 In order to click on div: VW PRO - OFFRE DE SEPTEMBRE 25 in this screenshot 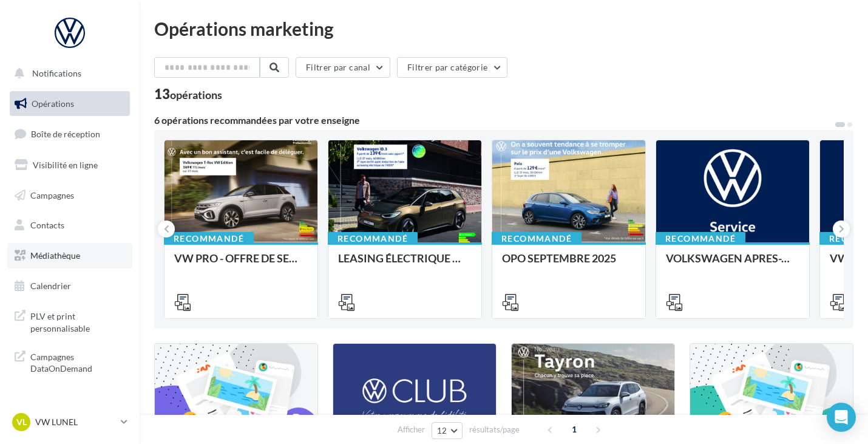, I will do `click(241, 264)`.